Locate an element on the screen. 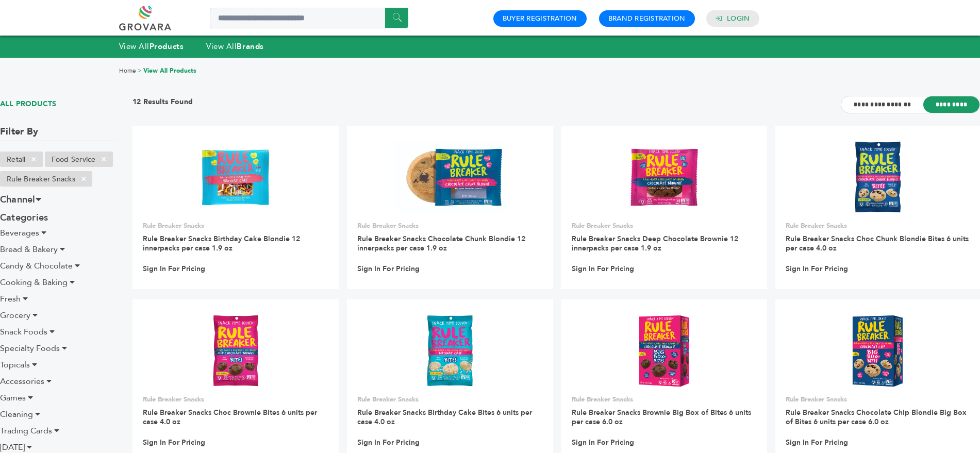 Image resolution: width=980 pixels, height=453 pixels. a: View AllBrands is located at coordinates (235, 46).